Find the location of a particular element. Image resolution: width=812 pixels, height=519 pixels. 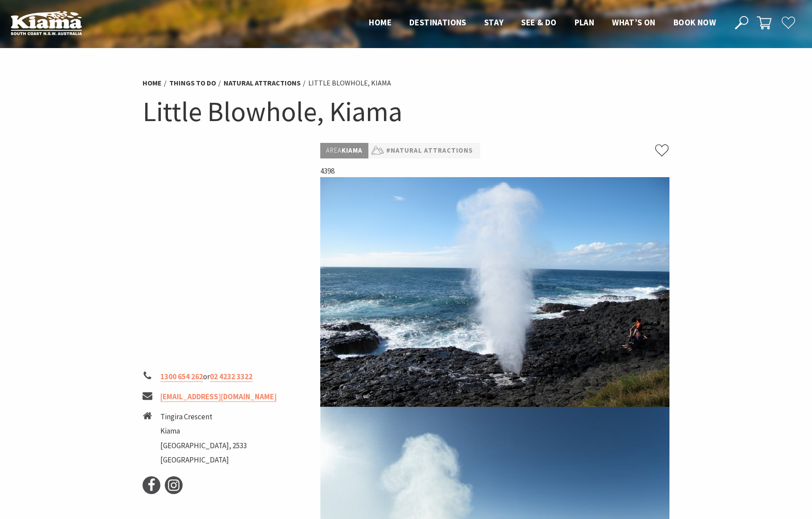

a: 02 4232 3322 is located at coordinates (231, 376).